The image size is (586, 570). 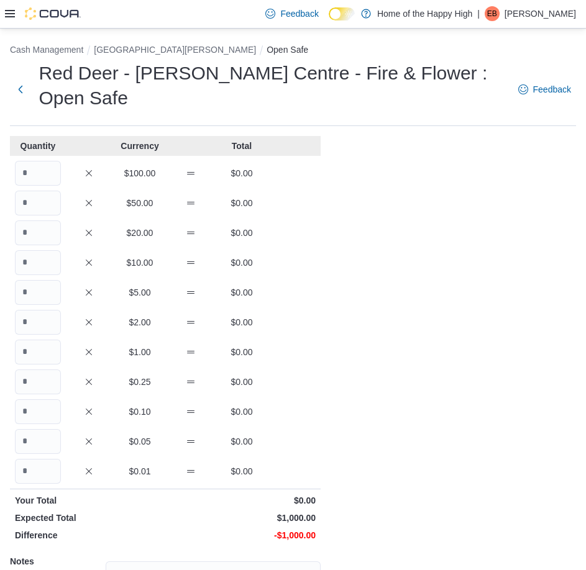 I want to click on p: $0.05, so click(x=140, y=442).